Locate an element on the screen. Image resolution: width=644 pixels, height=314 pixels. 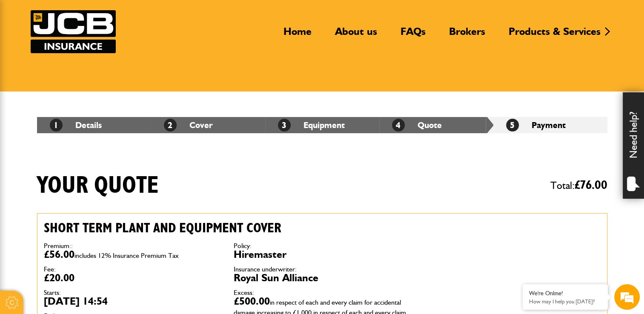
span: 1 is located at coordinates (56, 125).